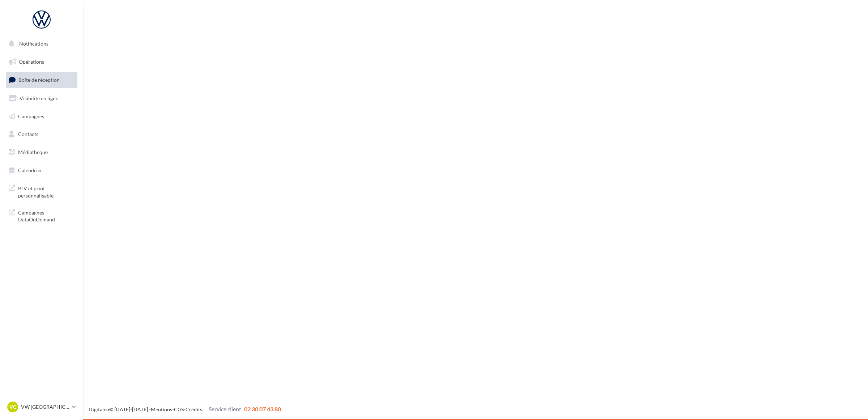  I want to click on a: Boîte de réception, so click(42, 79).